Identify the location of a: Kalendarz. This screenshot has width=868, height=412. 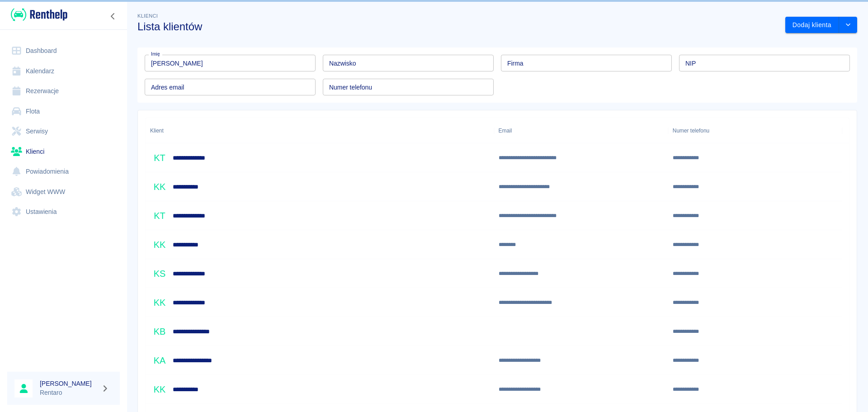
(63, 71).